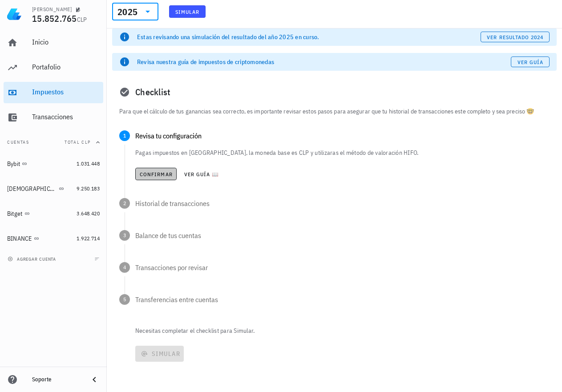 The height and width of the screenshot is (392, 562). I want to click on div: Inicio, so click(66, 42).